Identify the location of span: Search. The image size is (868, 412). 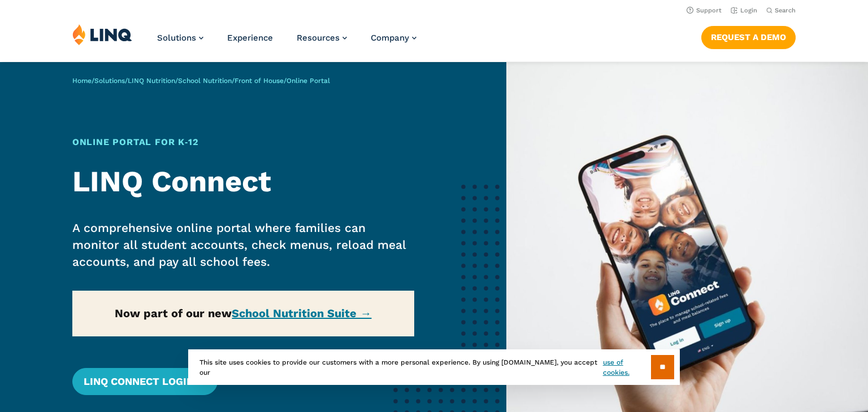
(785, 10).